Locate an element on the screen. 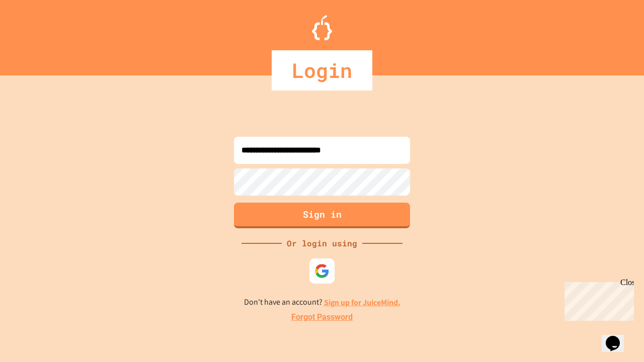 The height and width of the screenshot is (362, 644). button: Sign in is located at coordinates (322, 215).